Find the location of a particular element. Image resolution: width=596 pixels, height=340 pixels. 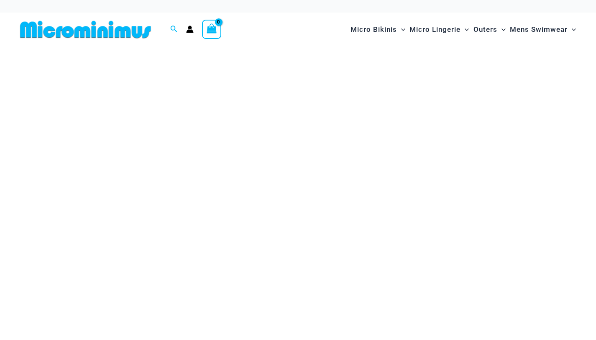

a: OutersMenu ToggleMenu Toggle is located at coordinates (490, 29).